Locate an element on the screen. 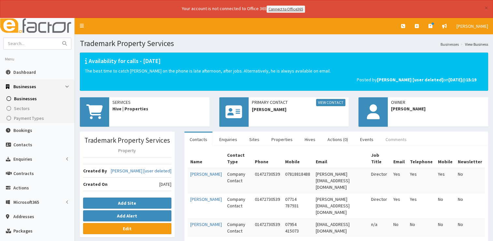  p: Property is located at coordinates (127, 150).